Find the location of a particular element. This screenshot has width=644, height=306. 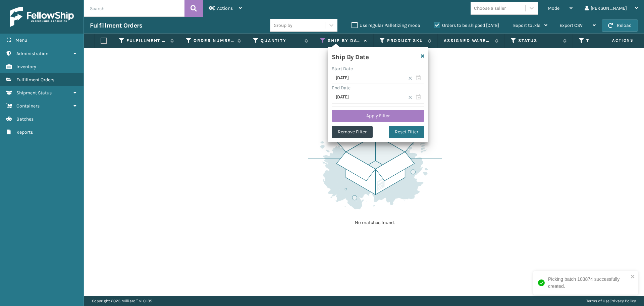

span: Containers is located at coordinates (28, 106).